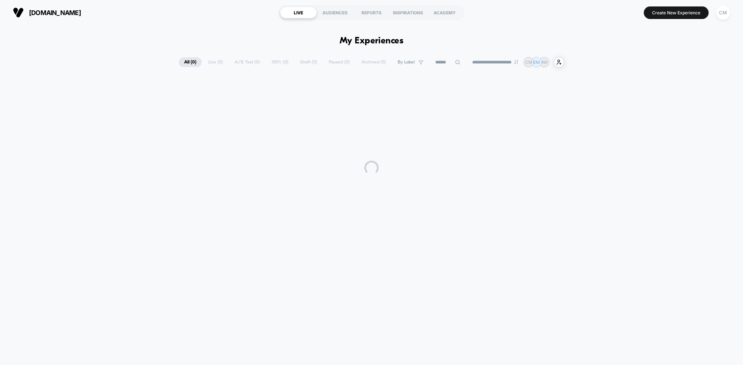 Image resolution: width=743 pixels, height=365 pixels. What do you see at coordinates (408, 13) in the screenshot?
I see `div: INSPIRATIONS` at bounding box center [408, 13].